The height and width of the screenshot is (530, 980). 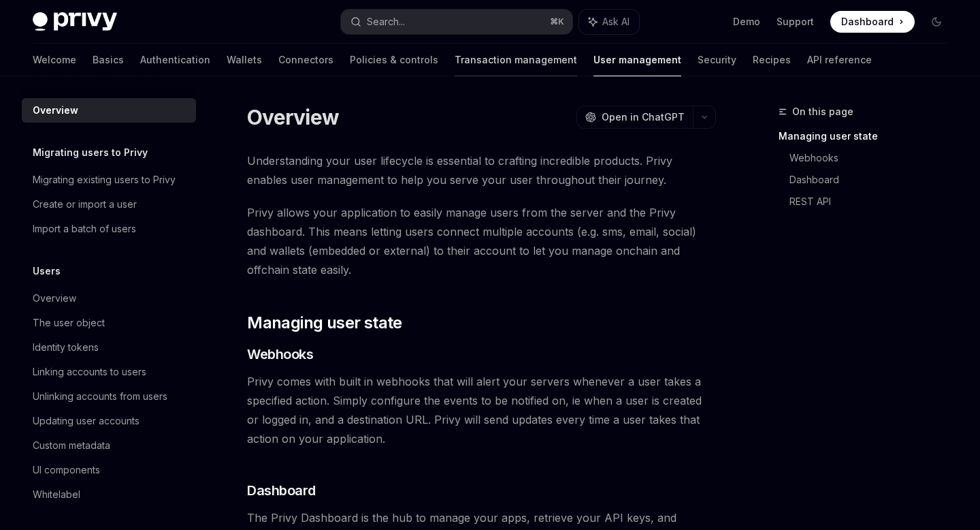 What do you see at coordinates (109, 372) in the screenshot?
I see `a: Linking accounts to users` at bounding box center [109, 372].